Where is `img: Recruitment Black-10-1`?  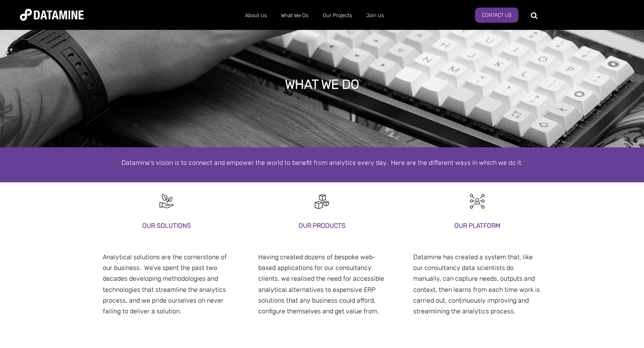 img: Recruitment Black-10-1 is located at coordinates (167, 201).